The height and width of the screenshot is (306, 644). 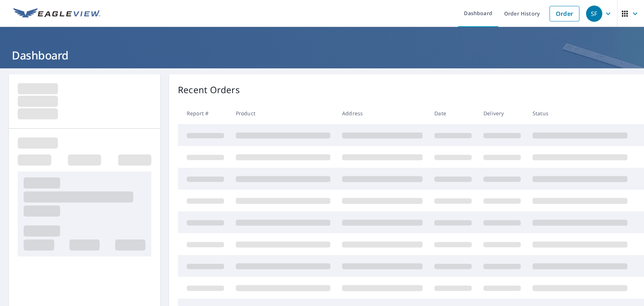 I want to click on th: Report #, so click(x=204, y=113).